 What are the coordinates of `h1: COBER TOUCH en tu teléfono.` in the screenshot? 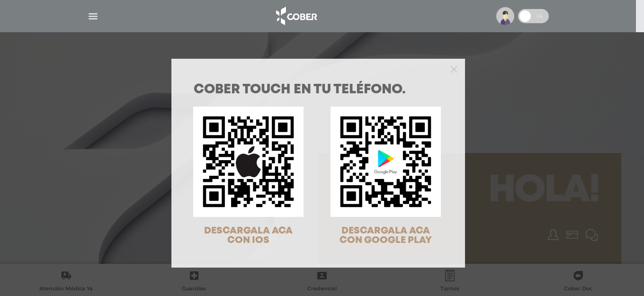 It's located at (318, 90).